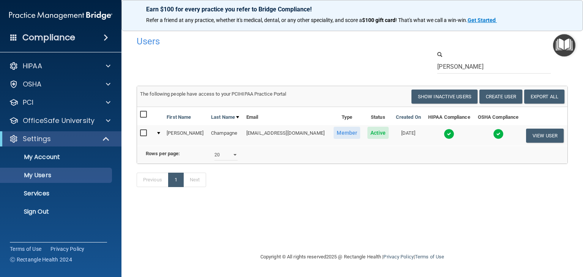 The height and width of the screenshot is (277, 583). What do you see at coordinates (432, 20) in the screenshot?
I see `span: ! That's what we call a win-win.` at bounding box center [432, 20].